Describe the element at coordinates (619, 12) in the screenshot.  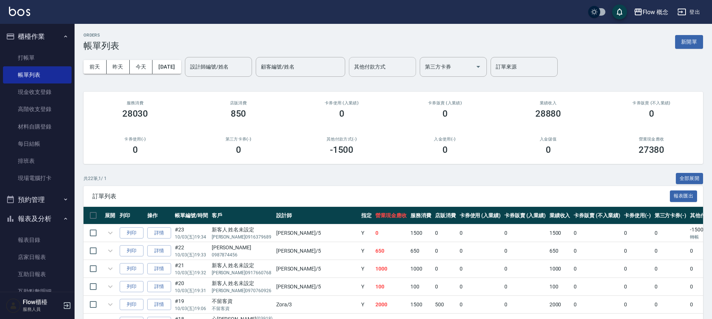
I see `button: save` at that location.